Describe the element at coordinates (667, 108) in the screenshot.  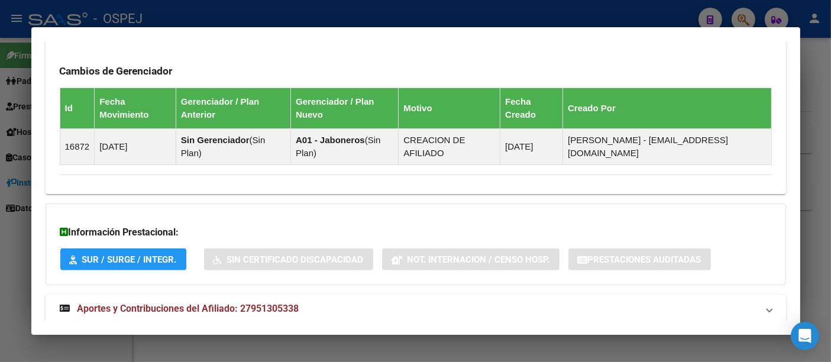
I see `th: Creado Por` at that location.